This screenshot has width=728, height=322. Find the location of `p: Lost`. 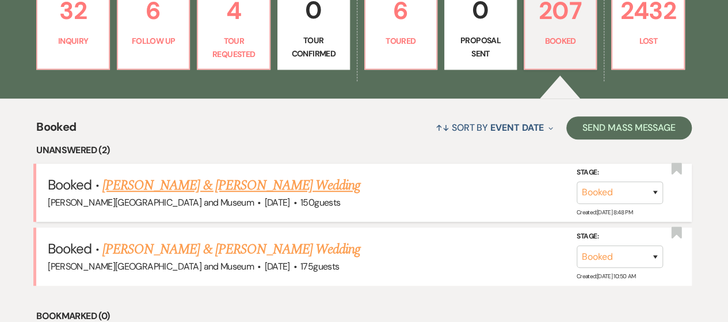

p: Lost is located at coordinates (648, 41).